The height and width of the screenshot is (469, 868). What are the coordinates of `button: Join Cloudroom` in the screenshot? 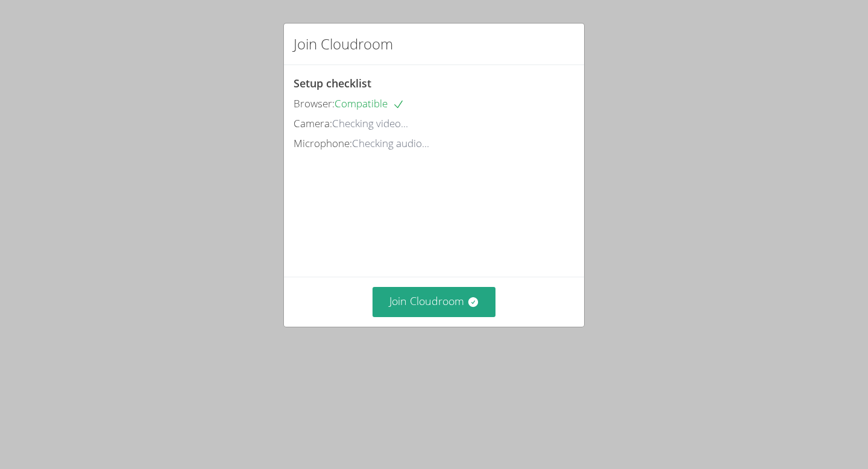 It's located at (434, 301).